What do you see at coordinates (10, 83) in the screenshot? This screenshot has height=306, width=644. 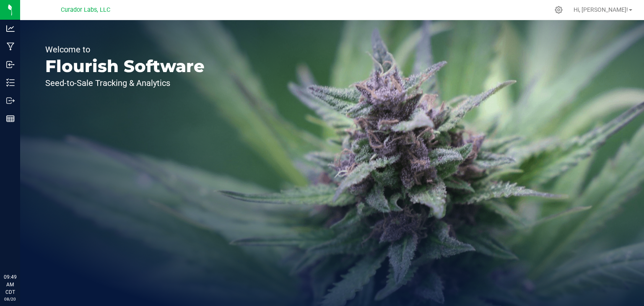 I see `inline-svg: Inventory` at bounding box center [10, 83].